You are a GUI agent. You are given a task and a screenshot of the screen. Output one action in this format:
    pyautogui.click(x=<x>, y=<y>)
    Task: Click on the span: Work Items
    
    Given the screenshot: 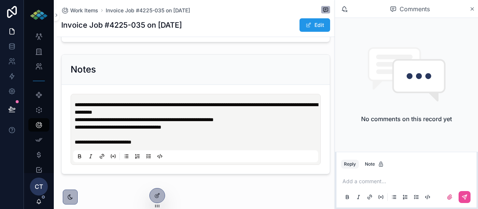 What is the action you would take?
    pyautogui.click(x=84, y=10)
    